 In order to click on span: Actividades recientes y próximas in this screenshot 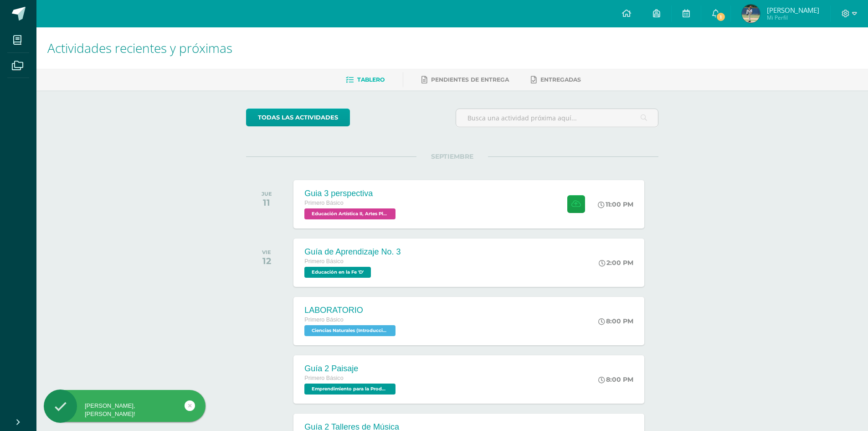, I will do `click(140, 48)`.